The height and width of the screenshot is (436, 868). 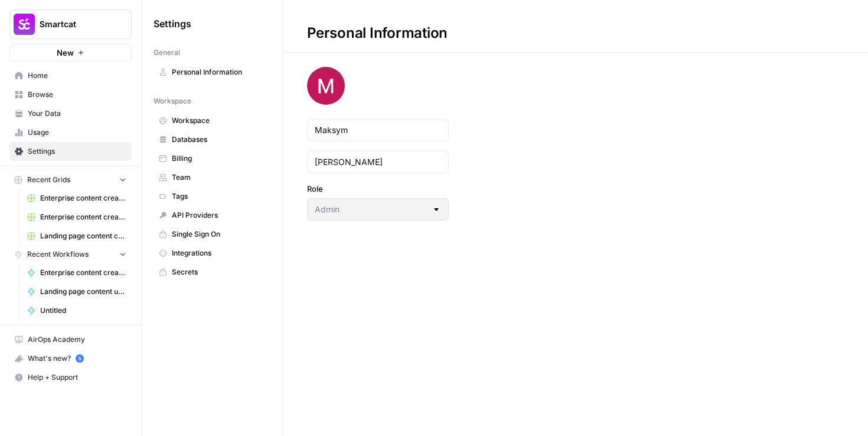 What do you see at coordinates (218, 140) in the screenshot?
I see `span: Databases` at bounding box center [218, 140].